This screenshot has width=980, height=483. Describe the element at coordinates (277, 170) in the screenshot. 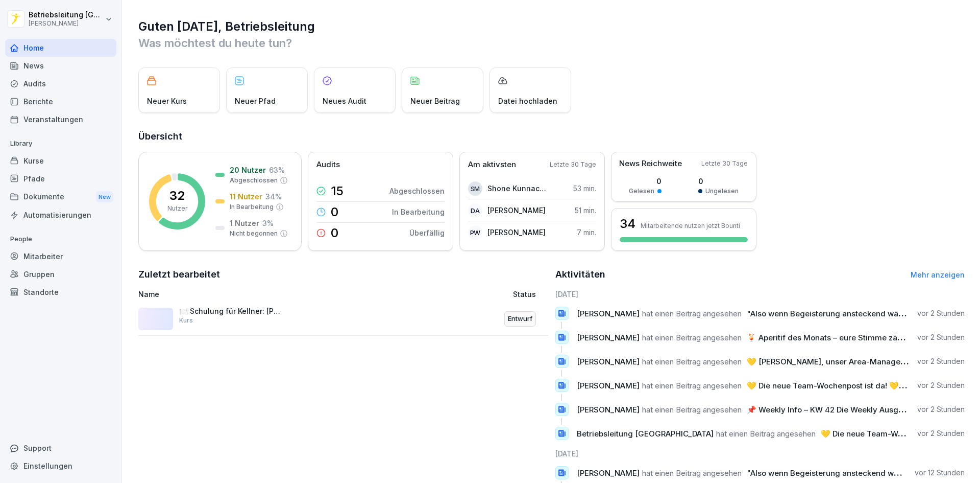

I see `p: 63 %` at that location.